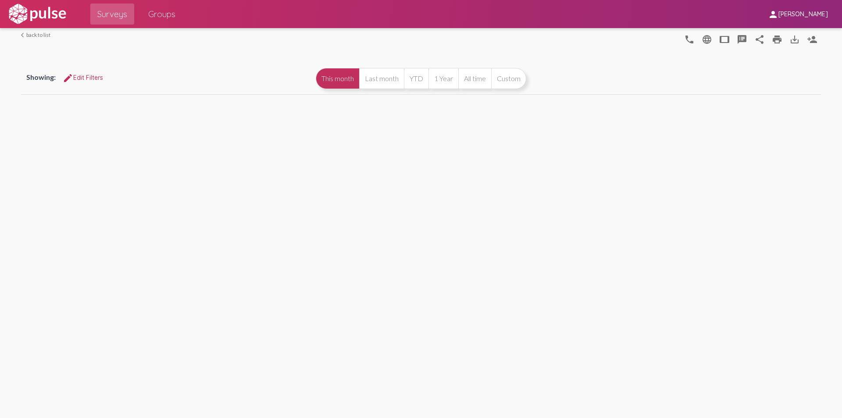 This screenshot has height=418, width=842. Describe the element at coordinates (162, 14) in the screenshot. I see `a: Groups` at that location.